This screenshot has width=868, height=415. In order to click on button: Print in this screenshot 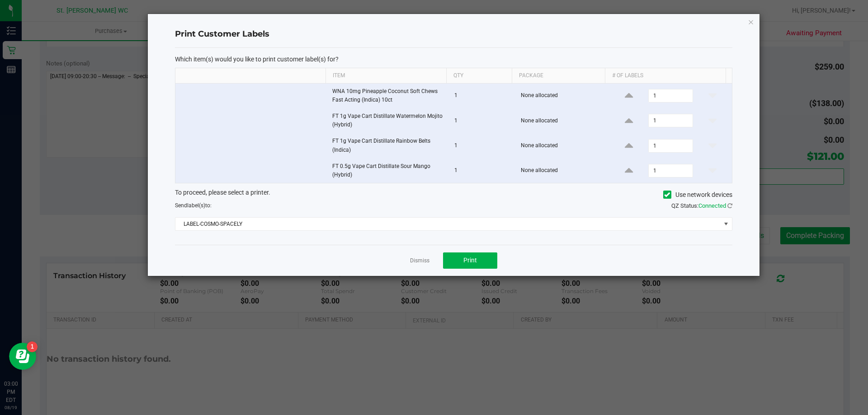, I will do `click(470, 261)`.